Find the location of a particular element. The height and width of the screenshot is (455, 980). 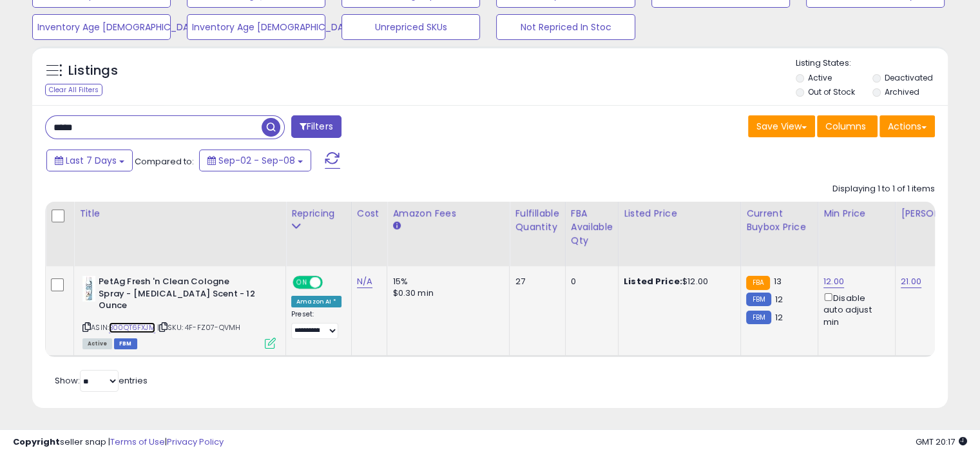

div: Cost is located at coordinates (369, 213).